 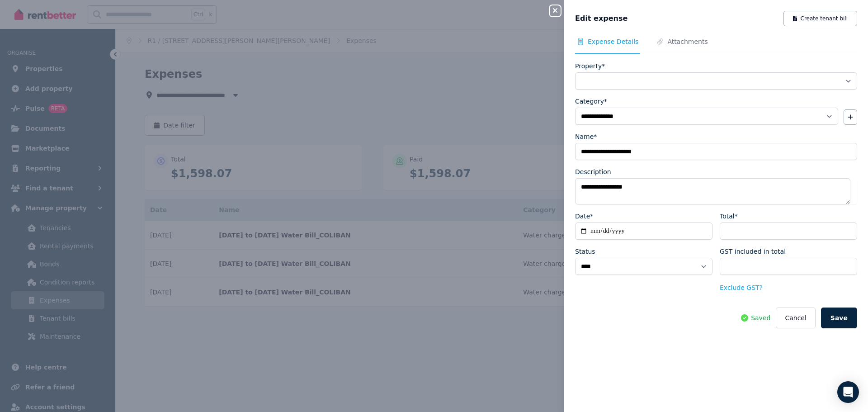 What do you see at coordinates (594, 172) in the screenshot?
I see `label: Description` at bounding box center [594, 172].